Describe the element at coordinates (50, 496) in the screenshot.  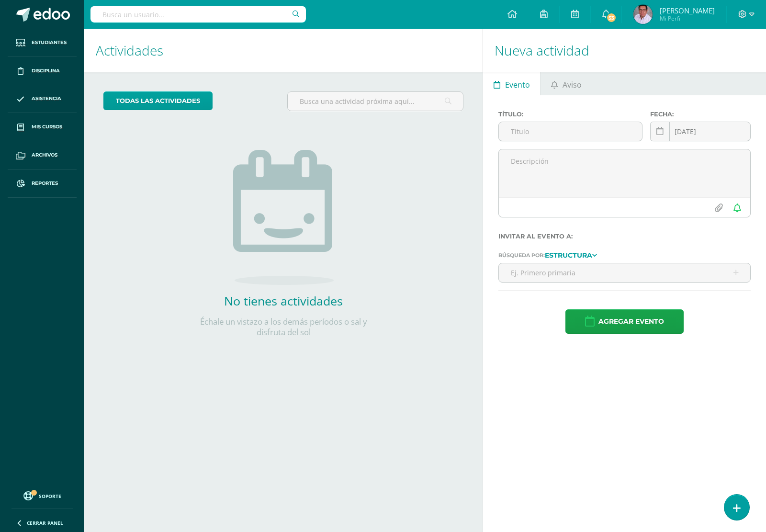
I see `span: Soporte` at that location.